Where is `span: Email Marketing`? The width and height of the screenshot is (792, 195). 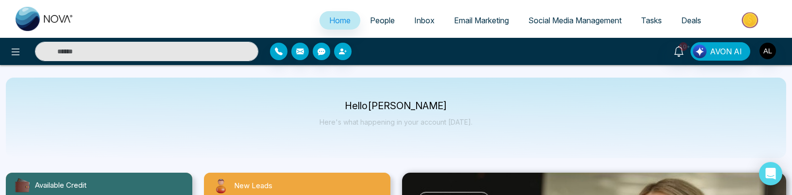 span: Email Marketing is located at coordinates (481, 20).